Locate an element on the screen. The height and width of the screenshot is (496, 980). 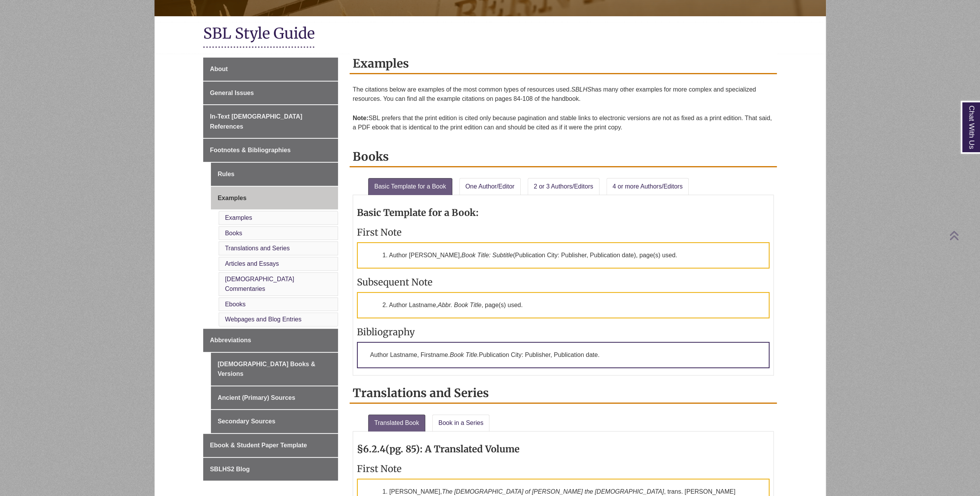
a: Footnotes & Bibliographies is located at coordinates (270, 150).